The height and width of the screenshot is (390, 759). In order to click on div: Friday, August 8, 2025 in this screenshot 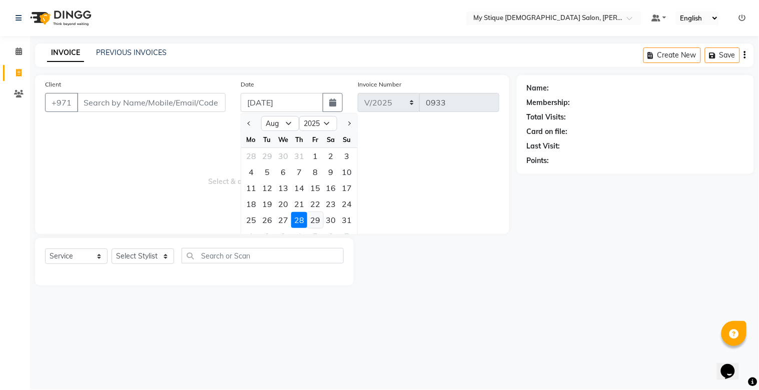, I will do `click(315, 172)`.